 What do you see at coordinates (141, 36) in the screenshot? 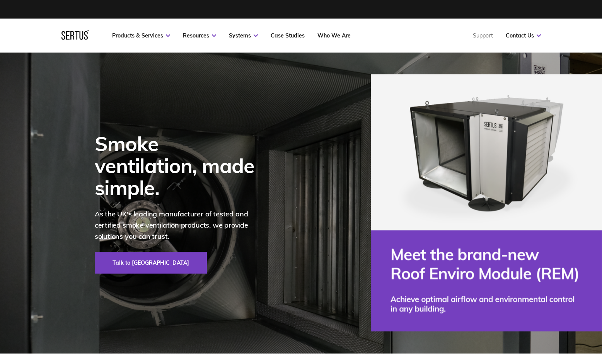
I see `a: Products & Services` at bounding box center [141, 36].